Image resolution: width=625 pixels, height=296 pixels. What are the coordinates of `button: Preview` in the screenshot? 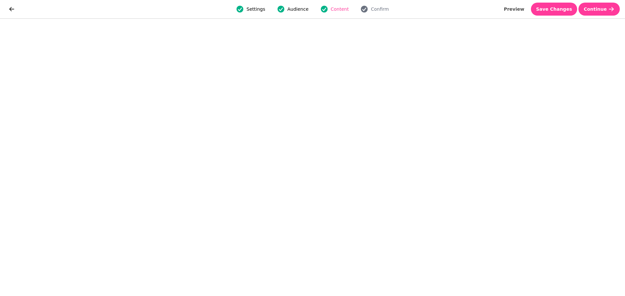 It's located at (514, 9).